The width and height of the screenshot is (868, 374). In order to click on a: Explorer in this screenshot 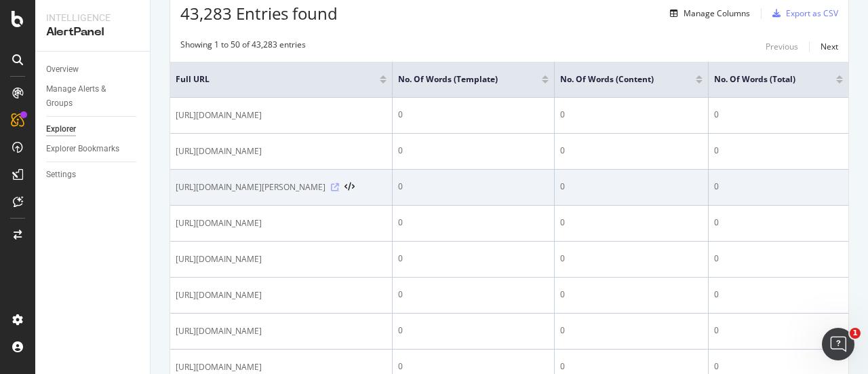, I will do `click(93, 129)`.